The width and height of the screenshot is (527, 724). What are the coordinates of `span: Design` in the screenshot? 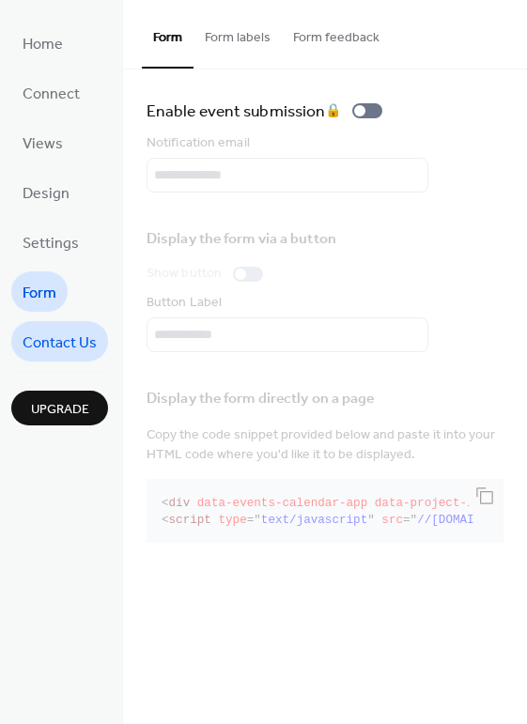 It's located at (46, 193).